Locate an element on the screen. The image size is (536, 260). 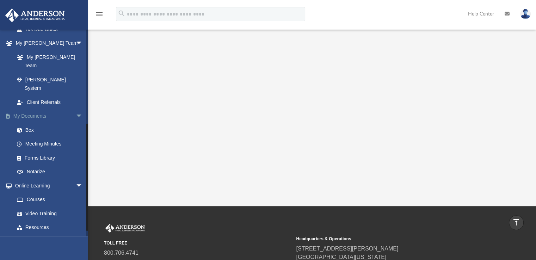
a: Billingarrow_drop_down is located at coordinates (49, 242).